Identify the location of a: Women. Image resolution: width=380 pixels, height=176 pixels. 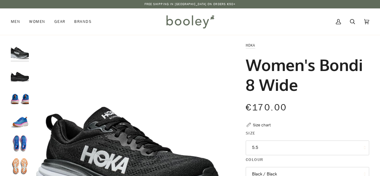
(37, 22).